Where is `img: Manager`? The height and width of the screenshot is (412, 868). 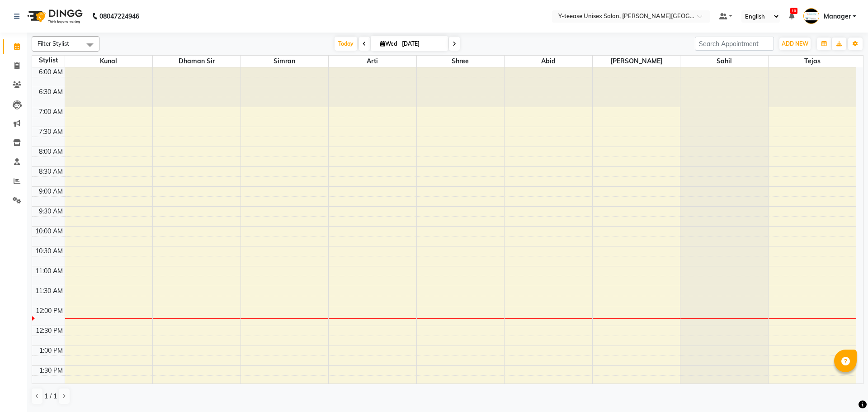
img: Manager is located at coordinates (811, 16).